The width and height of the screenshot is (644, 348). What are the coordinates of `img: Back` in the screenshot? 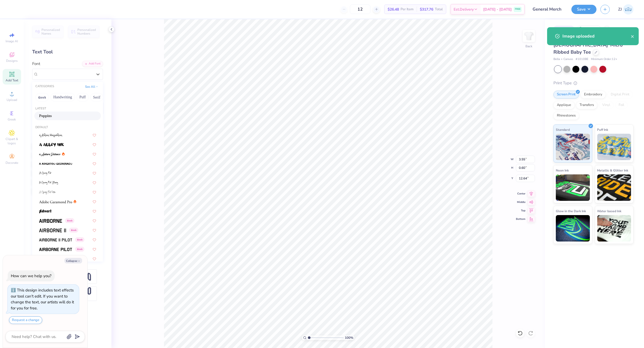 It's located at (529, 36).